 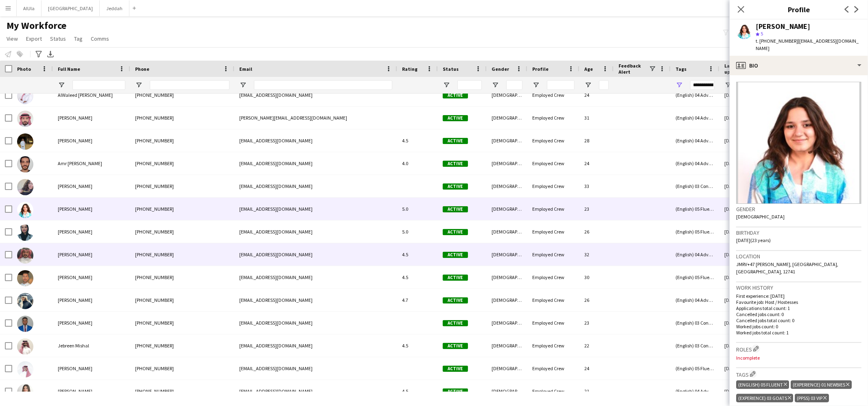 I want to click on img: Amar Alghamdi, so click(x=26, y=119).